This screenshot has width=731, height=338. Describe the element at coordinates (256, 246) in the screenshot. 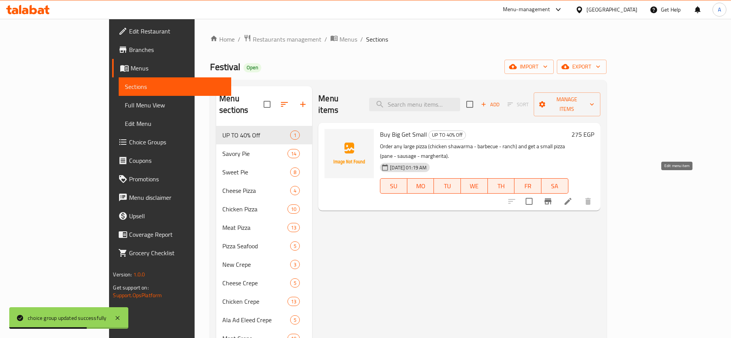

I see `span: Pizza Seafood` at that location.